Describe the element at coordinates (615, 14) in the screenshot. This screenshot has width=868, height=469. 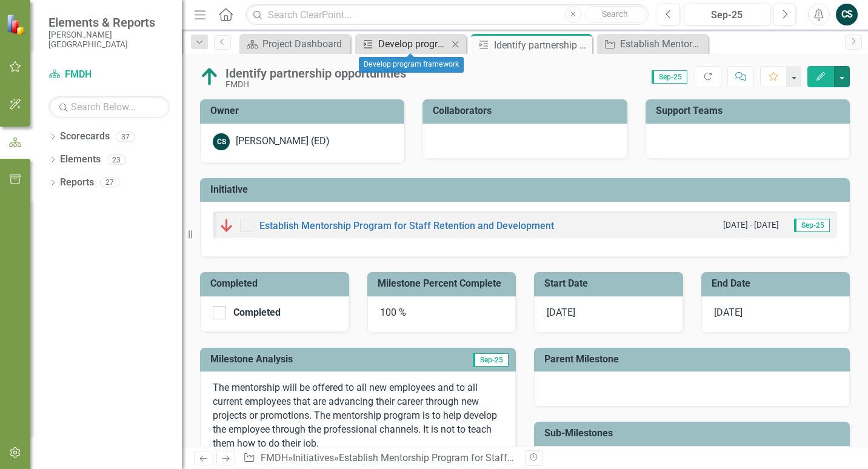
I see `button: Search` at that location.